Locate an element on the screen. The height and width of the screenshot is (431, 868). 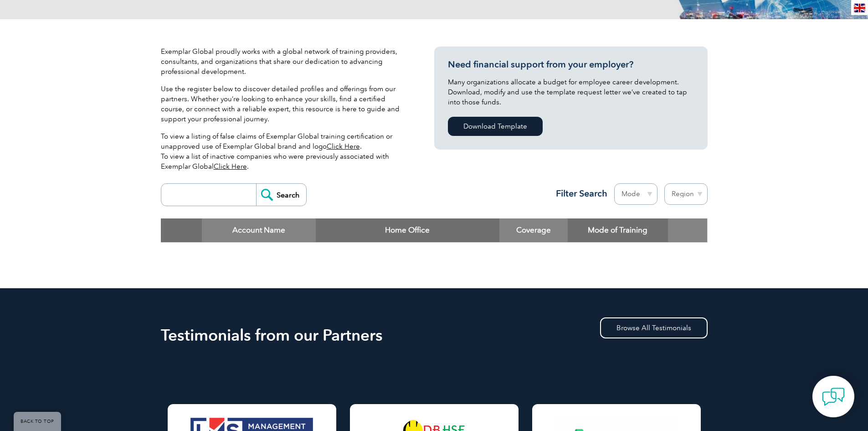
a: BACK TO TOP is located at coordinates (37, 422).